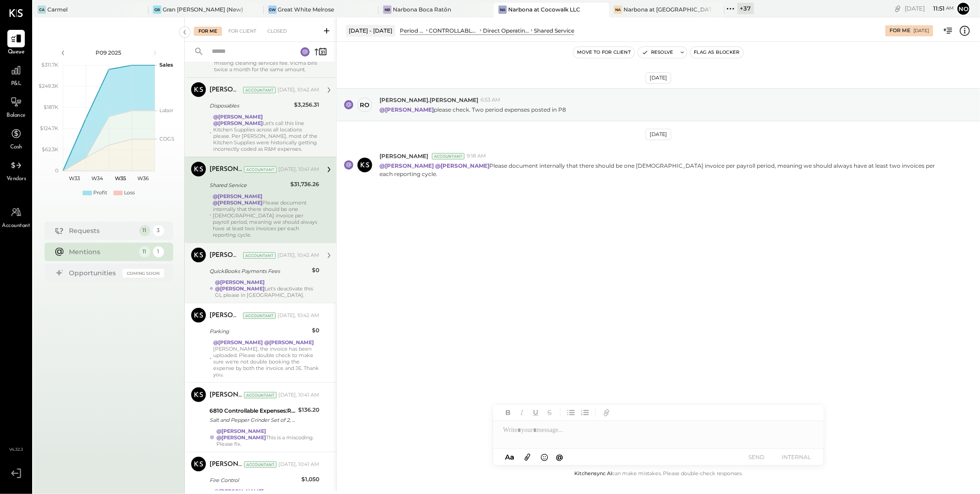 This screenshot has width=980, height=494. I want to click on button: Move to for client, so click(603, 52).